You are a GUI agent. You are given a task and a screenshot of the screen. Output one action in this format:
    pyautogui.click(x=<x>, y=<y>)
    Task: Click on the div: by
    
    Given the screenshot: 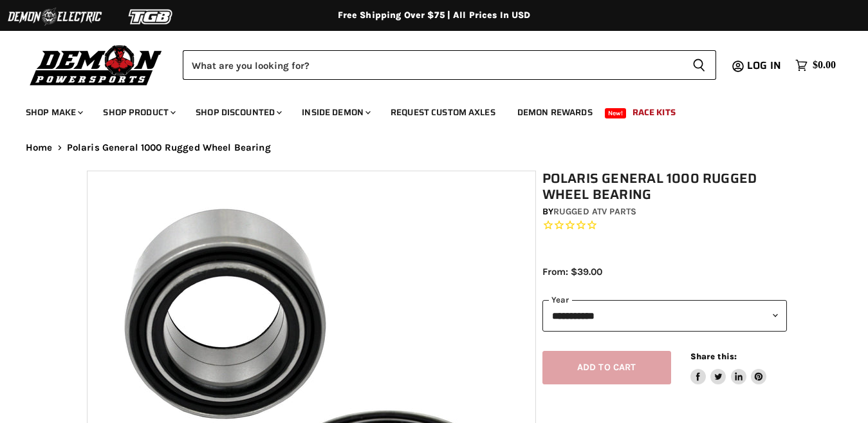 What is the action you would take?
    pyautogui.click(x=664, y=212)
    